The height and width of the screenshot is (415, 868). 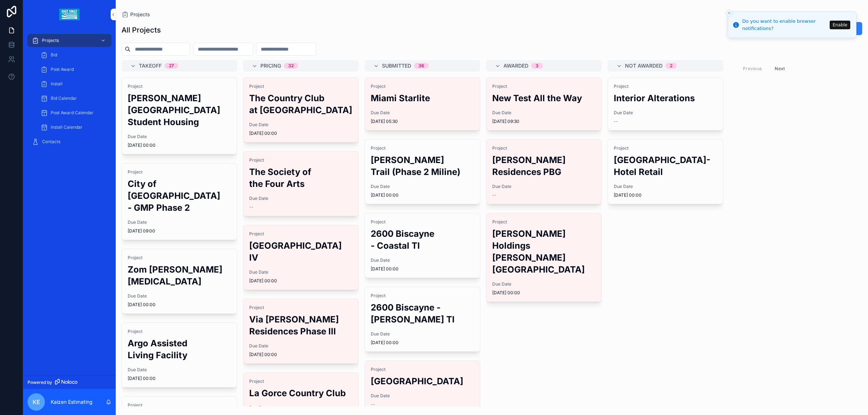 I want to click on a: ProjectThe Society of the Four ArtsDue Date--, so click(x=301, y=184).